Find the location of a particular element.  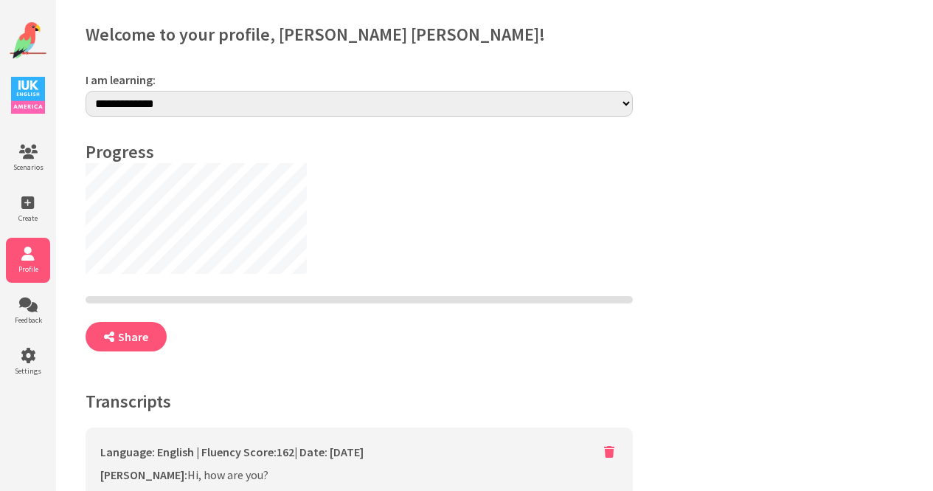

img: IUK Logo is located at coordinates (28, 95).